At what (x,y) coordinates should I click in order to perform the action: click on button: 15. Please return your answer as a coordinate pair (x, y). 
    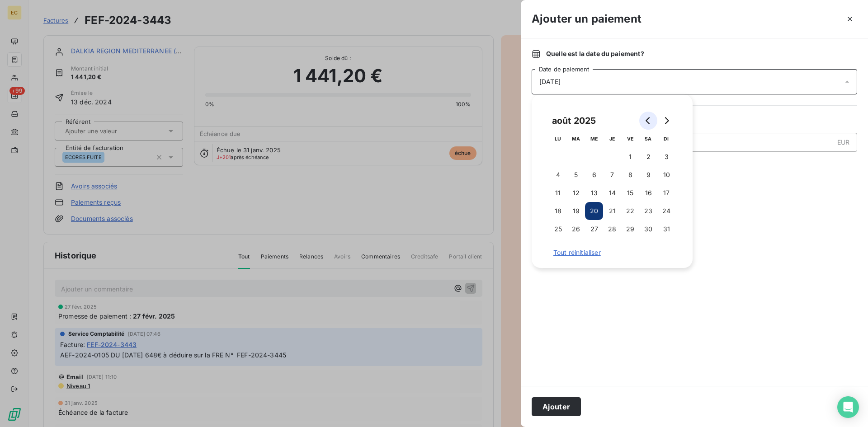
    Looking at the image, I should click on (630, 193).